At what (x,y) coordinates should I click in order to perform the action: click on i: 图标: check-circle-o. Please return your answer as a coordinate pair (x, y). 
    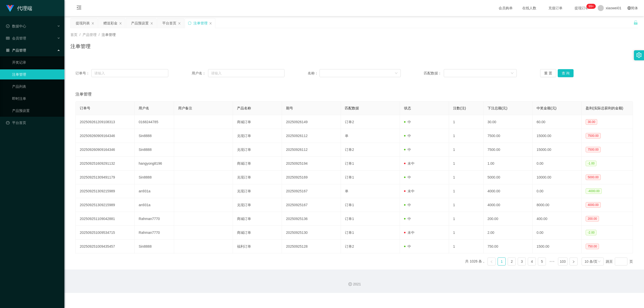
    Looking at the image, I should click on (8, 26).